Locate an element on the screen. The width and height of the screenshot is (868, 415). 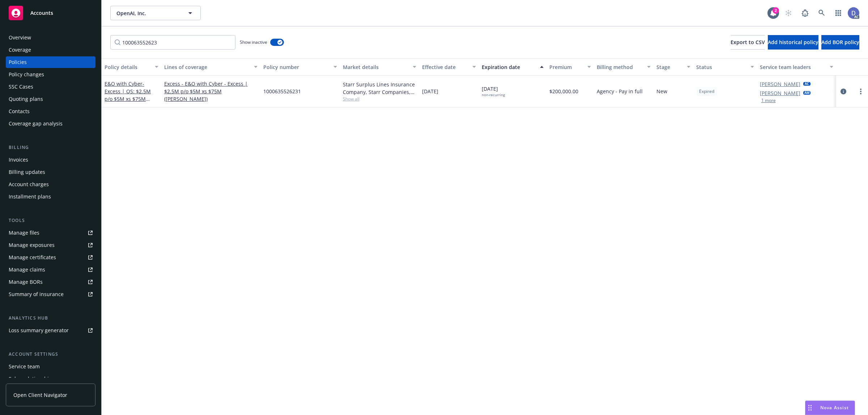
div: Starr Surplus Lines Insurance Company, Starr Companies, RT Specialty Insurance Services, LLC (RSG... is located at coordinates (380, 89).